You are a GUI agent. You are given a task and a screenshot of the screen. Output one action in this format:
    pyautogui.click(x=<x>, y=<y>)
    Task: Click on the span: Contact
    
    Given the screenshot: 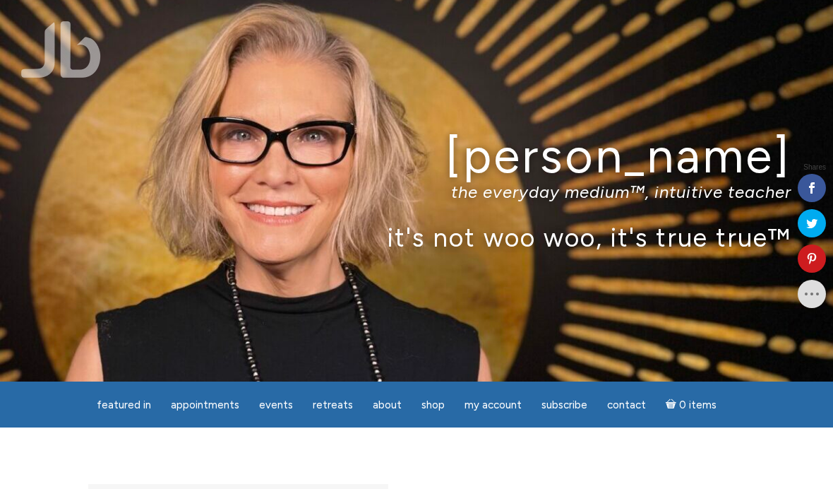 What is the action you would take?
    pyautogui.click(x=626, y=405)
    